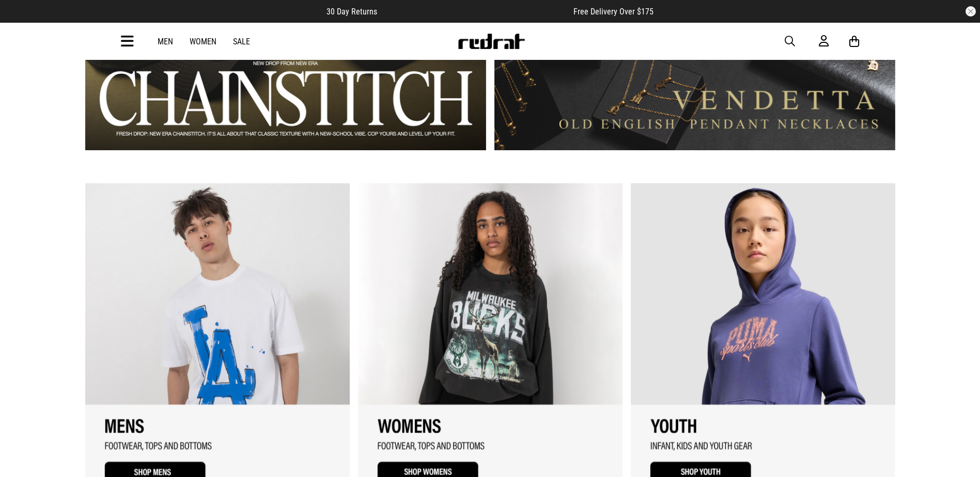 The height and width of the screenshot is (477, 980). Describe the element at coordinates (352, 12) in the screenshot. I see `span: 30 Day Returns` at that location.